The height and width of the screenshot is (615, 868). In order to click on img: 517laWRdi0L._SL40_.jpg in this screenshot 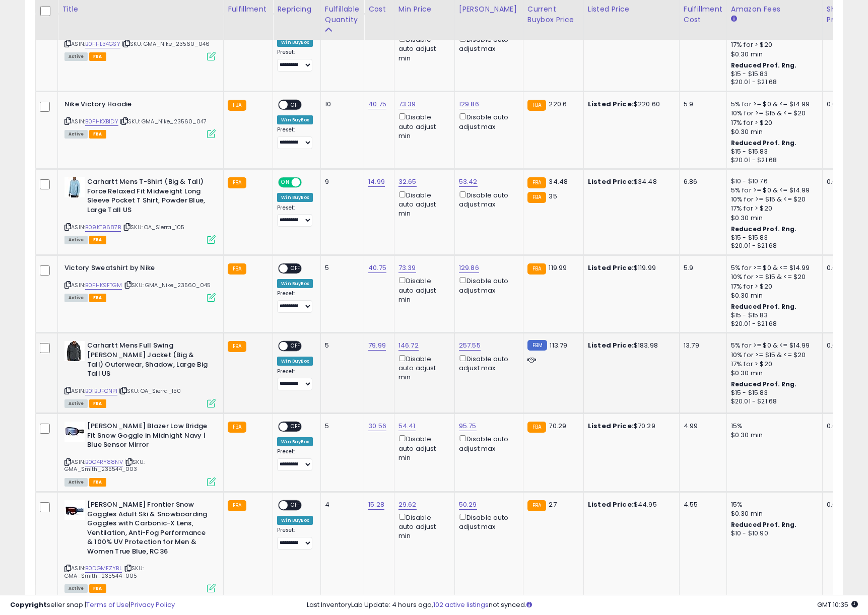, I will do `click(75, 351)`.